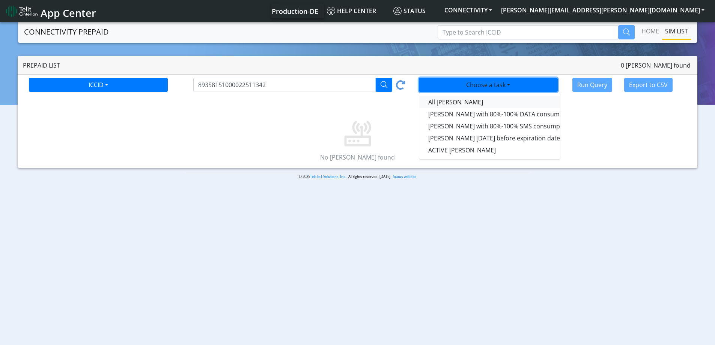  Describe the element at coordinates (328, 176) in the screenshot. I see `a: Telit IoT Solutions, Inc.` at that location.